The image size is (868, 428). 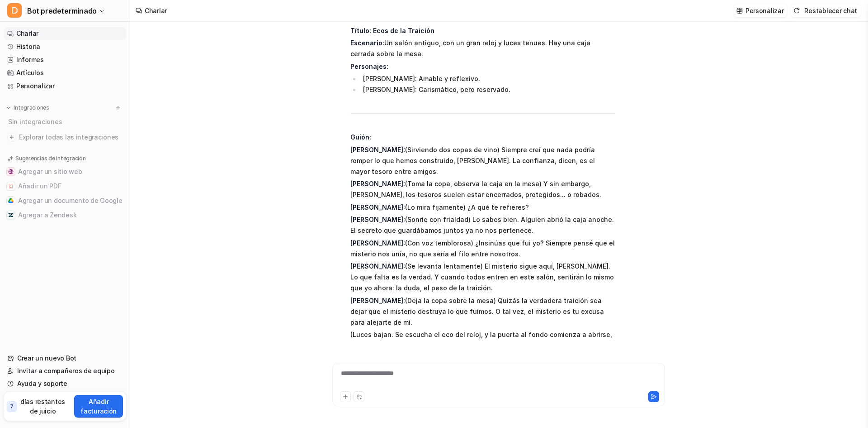 What do you see at coordinates (65, 73) in the screenshot?
I see `a: Artículos` at bounding box center [65, 73].